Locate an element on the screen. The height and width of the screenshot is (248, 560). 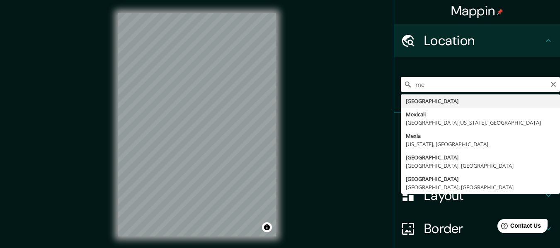
div: Style is located at coordinates (477, 162).